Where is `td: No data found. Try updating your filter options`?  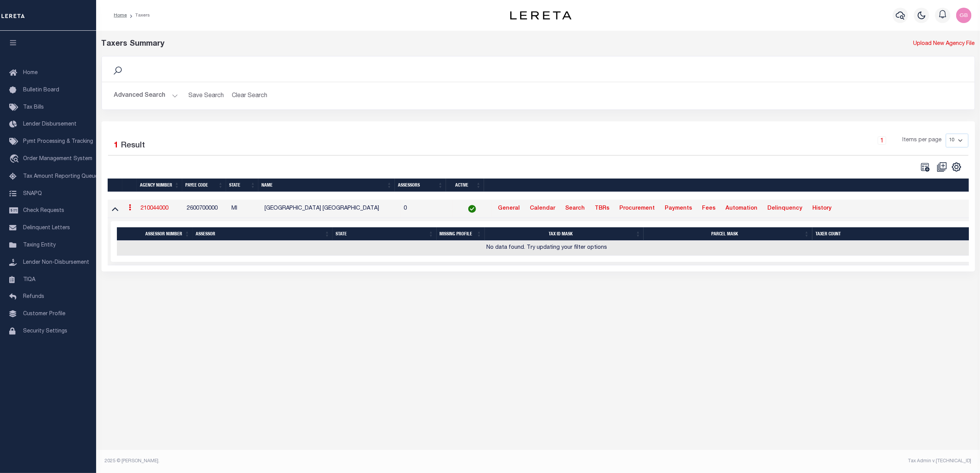 td: No data found. Try updating your filter options is located at coordinates (547, 248).